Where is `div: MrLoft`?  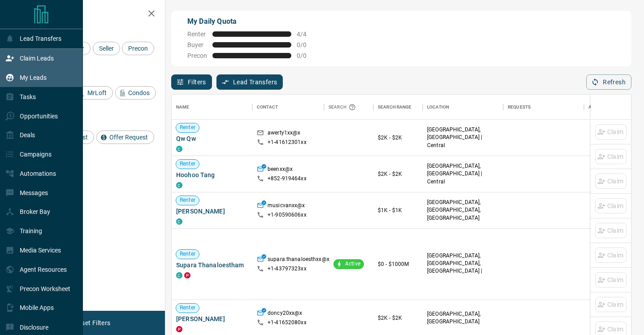
div: MrLoft is located at coordinates (94, 93).